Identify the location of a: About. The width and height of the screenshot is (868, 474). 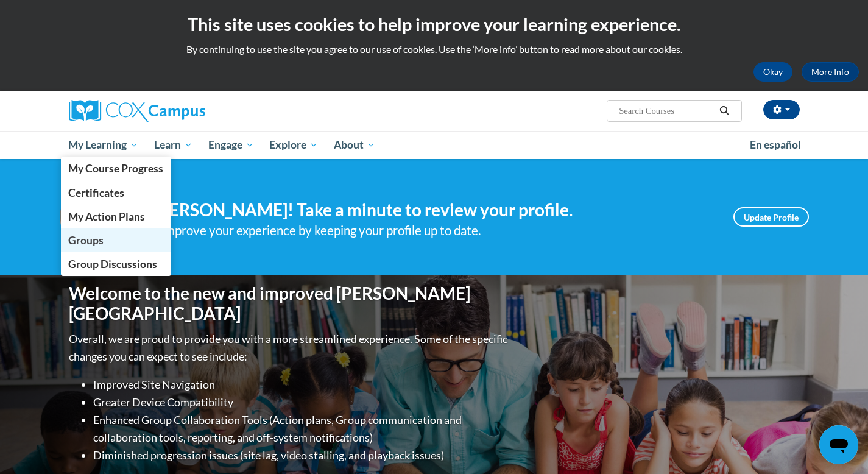
(355, 145).